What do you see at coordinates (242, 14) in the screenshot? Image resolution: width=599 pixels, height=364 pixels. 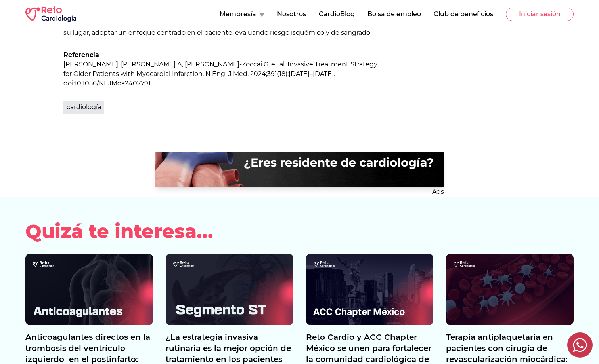 I see `button: Membresía` at bounding box center [242, 14].